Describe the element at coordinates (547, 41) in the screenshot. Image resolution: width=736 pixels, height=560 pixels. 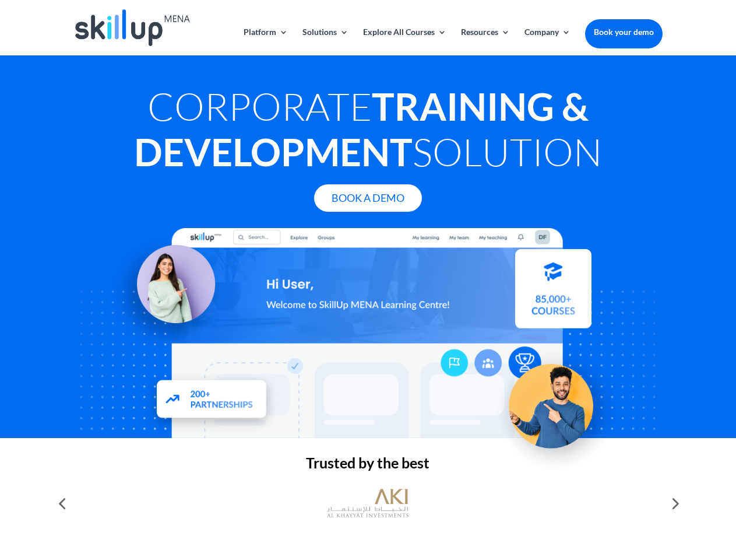
I see `a: Company` at that location.